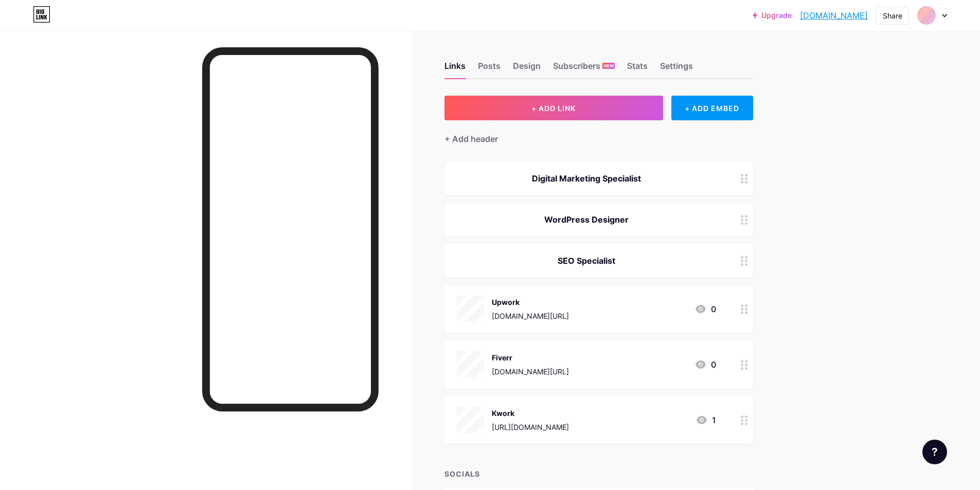 This screenshot has width=980, height=490. What do you see at coordinates (587, 261) in the screenshot?
I see `div: SEO Specialist` at bounding box center [587, 261].